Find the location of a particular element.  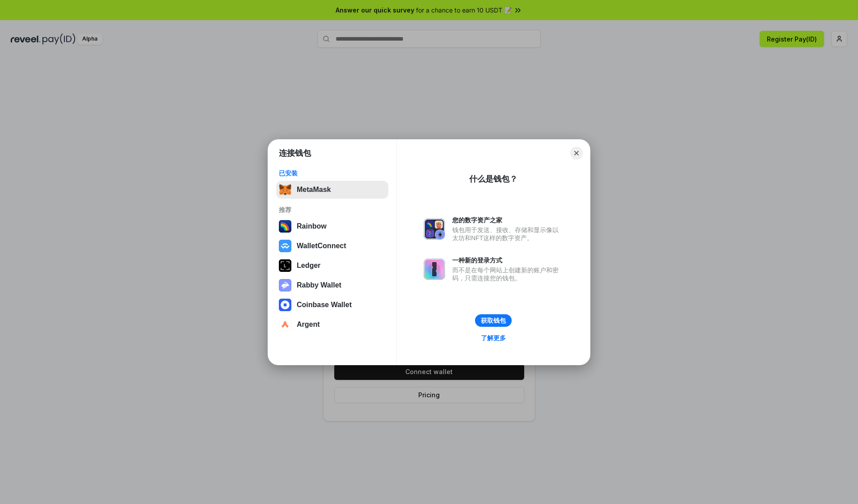

div: 已安装 is located at coordinates (332, 174).